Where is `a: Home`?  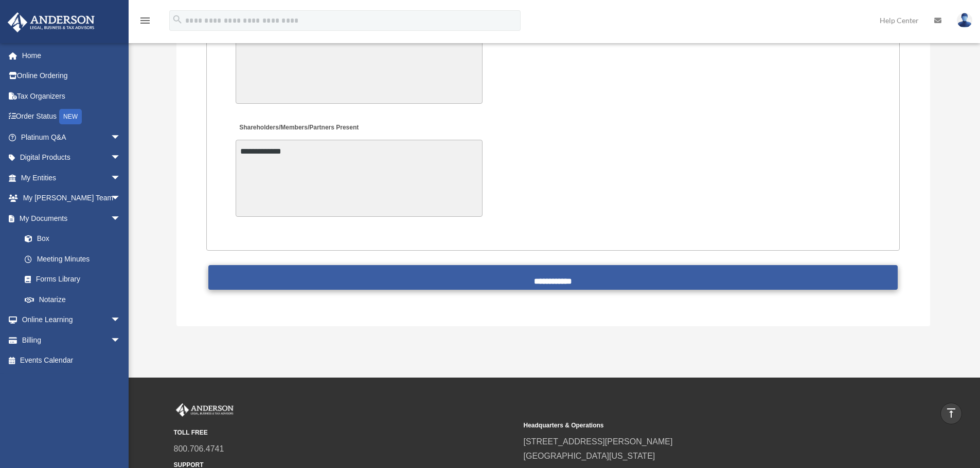
a: Home is located at coordinates (71, 56).